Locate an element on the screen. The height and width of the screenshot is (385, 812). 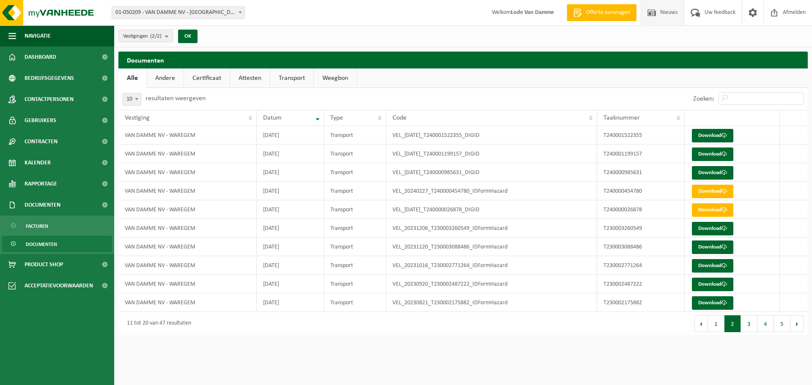
td: T240000985631 is located at coordinates (641, 173).